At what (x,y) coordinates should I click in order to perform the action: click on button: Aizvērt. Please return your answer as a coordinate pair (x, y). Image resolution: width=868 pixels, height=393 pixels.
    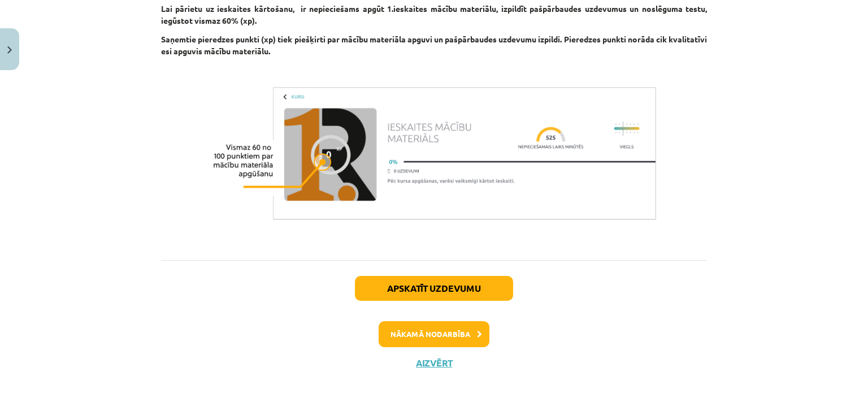
    Looking at the image, I should click on (434, 363).